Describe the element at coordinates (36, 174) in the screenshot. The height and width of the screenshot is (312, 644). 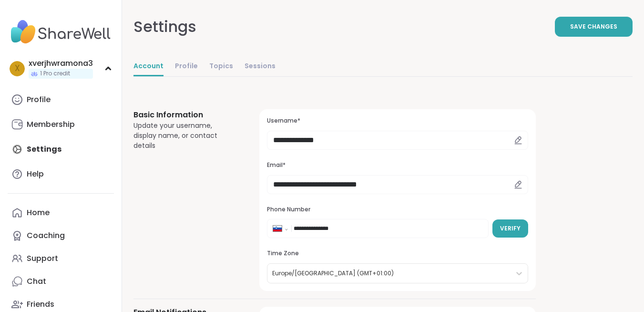
I see `div: Help` at that location.